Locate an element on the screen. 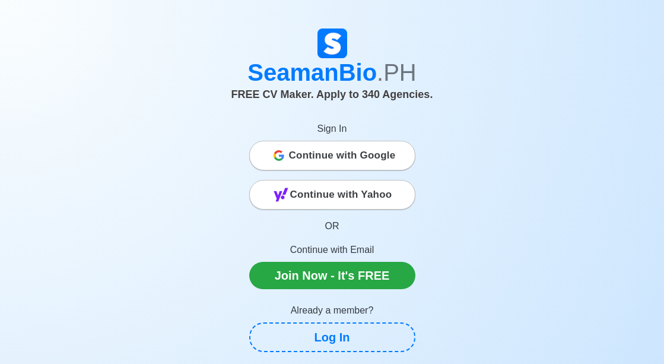 The image size is (664, 364). span: Continue with Google is located at coordinates (343, 156).